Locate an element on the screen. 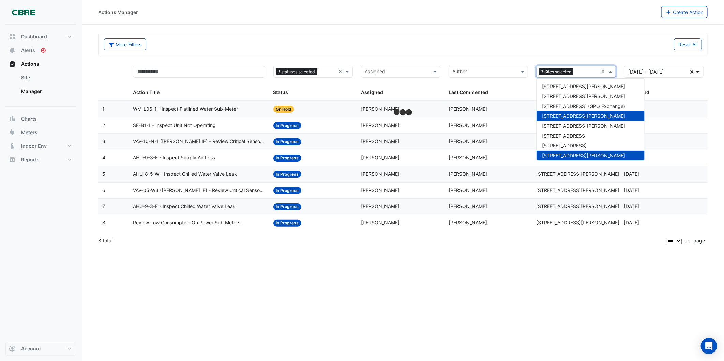  span: 2025-05-20T10:07:11.267 is located at coordinates (631, 223).